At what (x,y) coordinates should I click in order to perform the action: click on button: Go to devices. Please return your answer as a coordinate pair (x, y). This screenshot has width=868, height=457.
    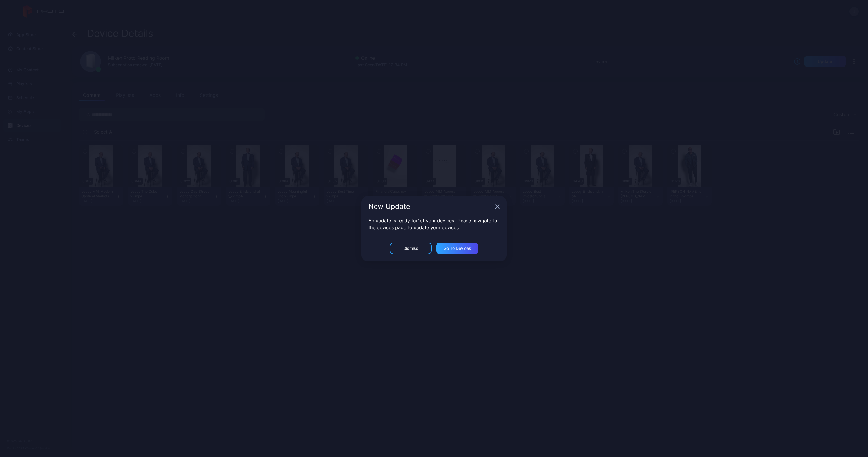
    Looking at the image, I should click on (457, 248).